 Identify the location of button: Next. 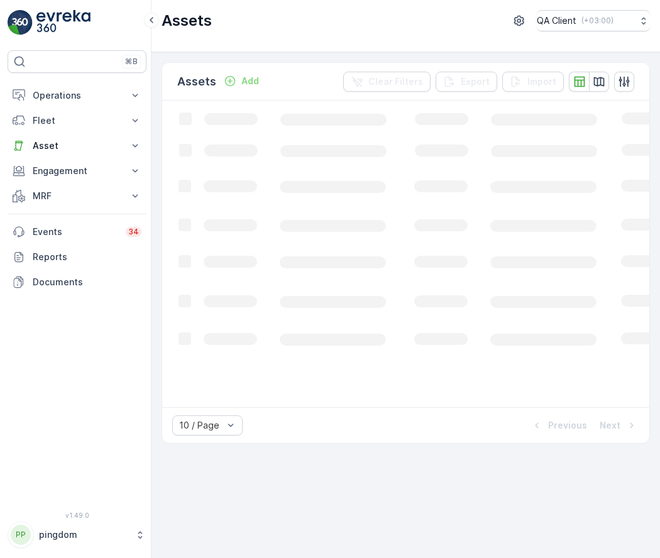
(618, 425).